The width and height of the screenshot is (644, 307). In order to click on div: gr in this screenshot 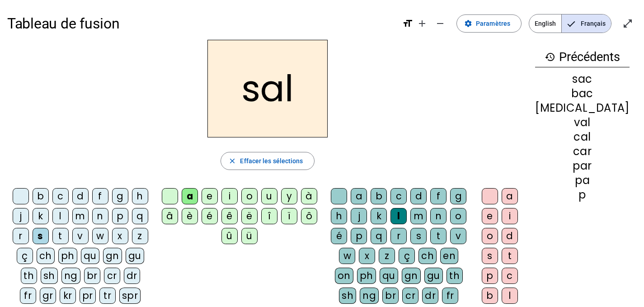, I will do `click(48, 296)`.